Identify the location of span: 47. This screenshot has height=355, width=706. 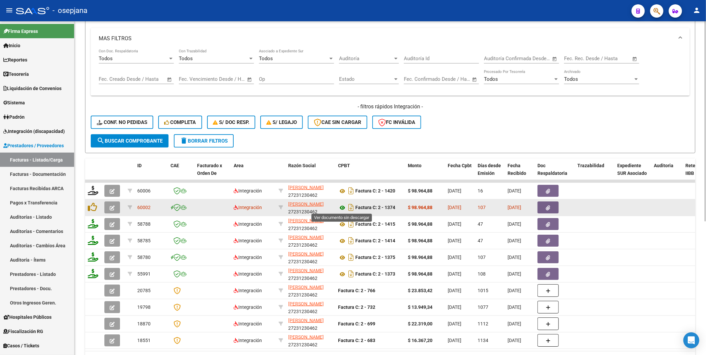
(480, 241).